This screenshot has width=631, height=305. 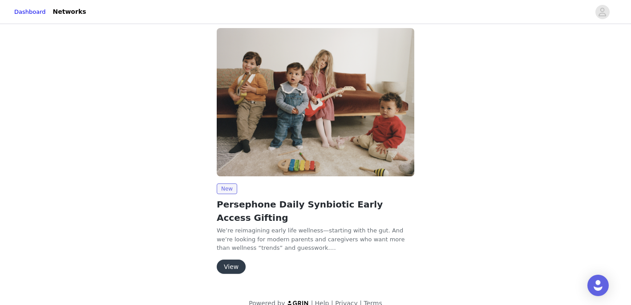 I want to click on span: New, so click(x=227, y=189).